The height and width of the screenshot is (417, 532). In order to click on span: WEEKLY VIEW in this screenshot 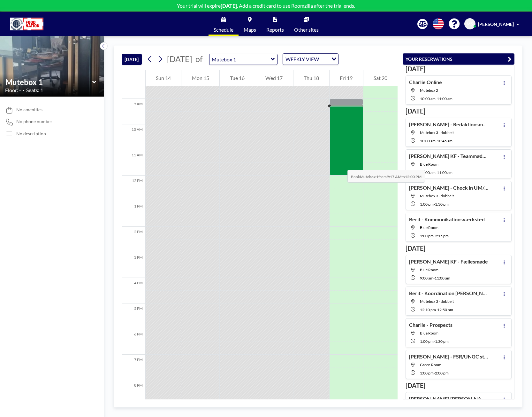, I will do `click(302, 59)`.